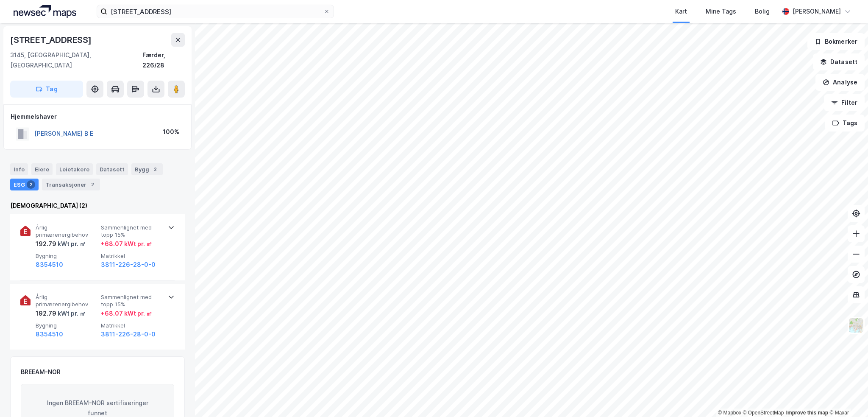 The height and width of the screenshot is (417, 868). Describe the element at coordinates (46, 89) in the screenshot. I see `button: Tag` at that location.